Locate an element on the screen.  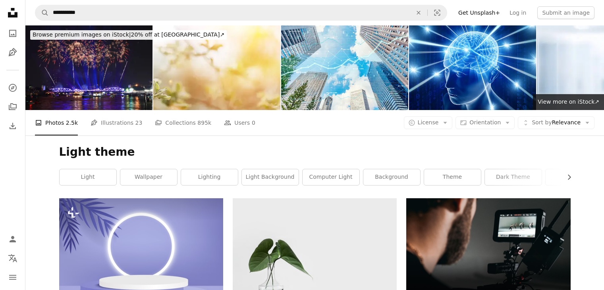
a: Collections 895k is located at coordinates (183, 123).